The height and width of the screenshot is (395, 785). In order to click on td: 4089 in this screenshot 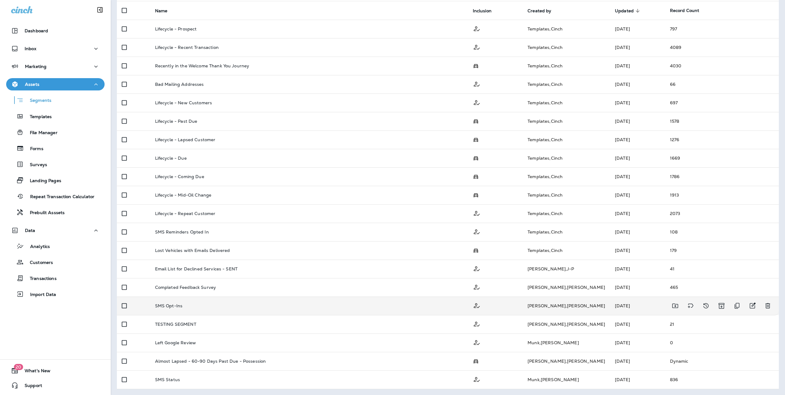, I will do `click(722, 47)`.